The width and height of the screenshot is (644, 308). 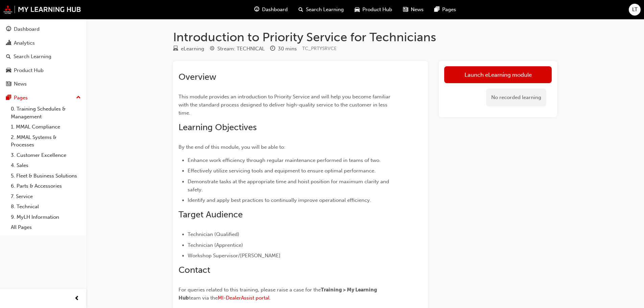 I want to click on a: 7. Service, so click(x=46, y=196).